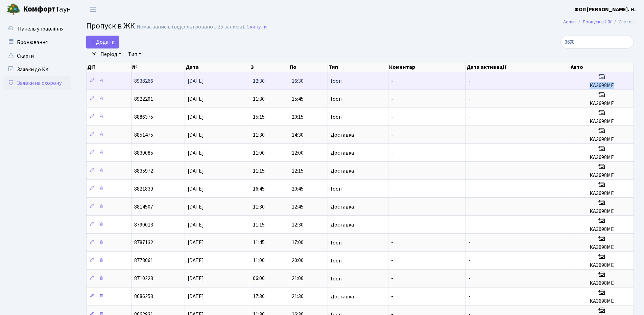 The height and width of the screenshot is (315, 644). What do you see at coordinates (257, 27) in the screenshot?
I see `a: Скинути` at bounding box center [257, 27].